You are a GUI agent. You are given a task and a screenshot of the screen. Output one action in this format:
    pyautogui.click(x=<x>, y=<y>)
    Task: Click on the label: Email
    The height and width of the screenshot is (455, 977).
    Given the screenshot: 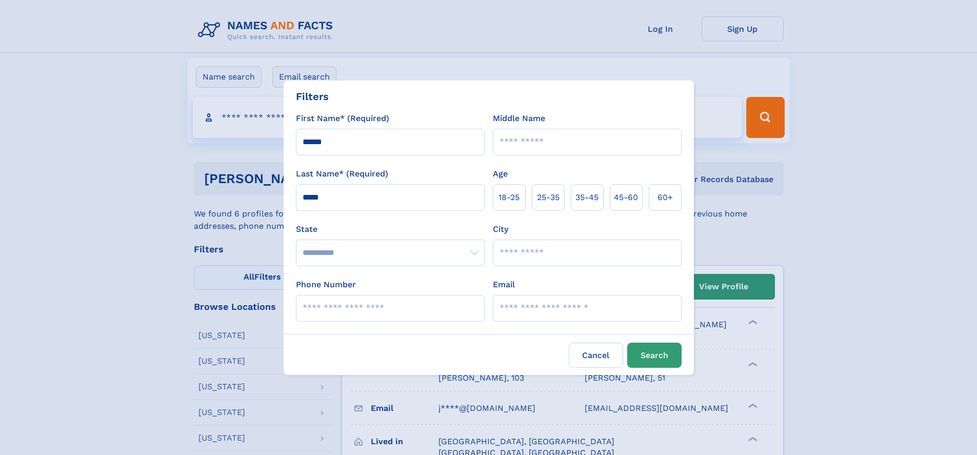 What is the action you would take?
    pyautogui.click(x=504, y=285)
    